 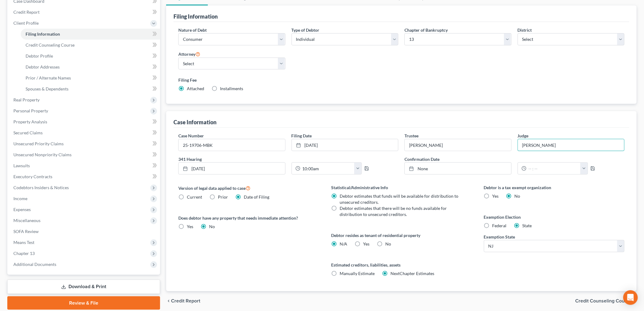 I want to click on span: Filing Information, so click(x=42, y=34).